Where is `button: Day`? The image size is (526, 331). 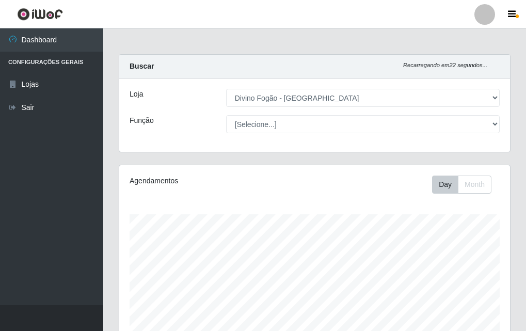
button: Day is located at coordinates (445, 184).